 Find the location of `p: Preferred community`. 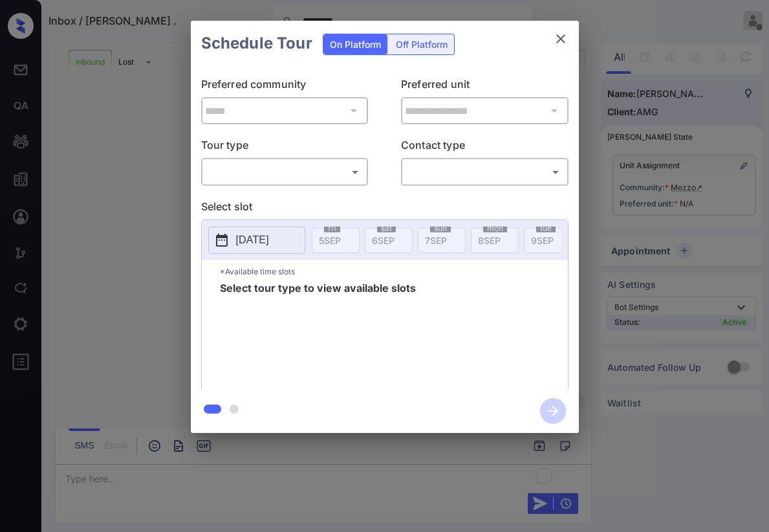

p: Preferred community is located at coordinates (285, 87).